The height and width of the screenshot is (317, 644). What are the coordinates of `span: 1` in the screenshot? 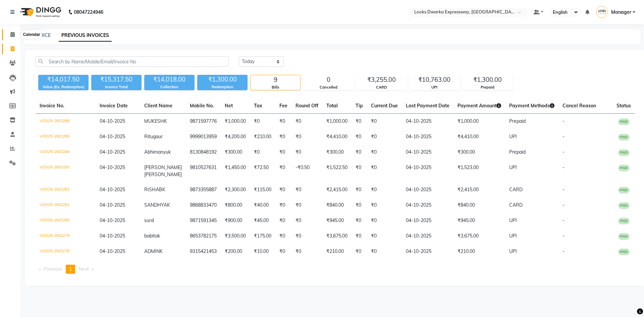 It's located at (70, 269).